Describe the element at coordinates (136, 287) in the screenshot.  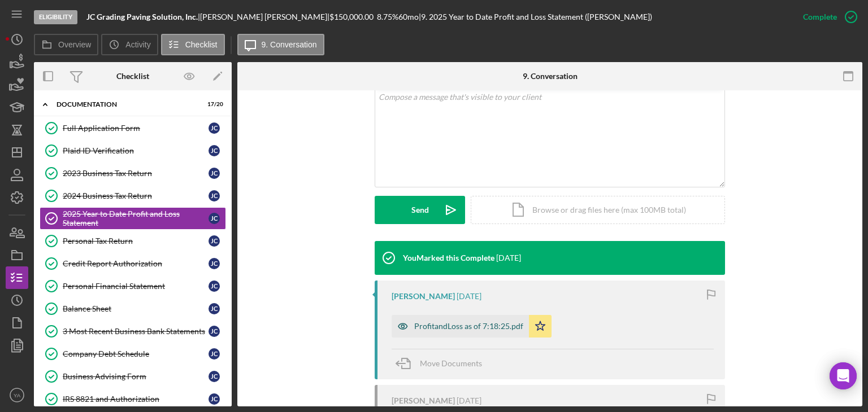
I see `div: Personal Financial Statement` at that location.